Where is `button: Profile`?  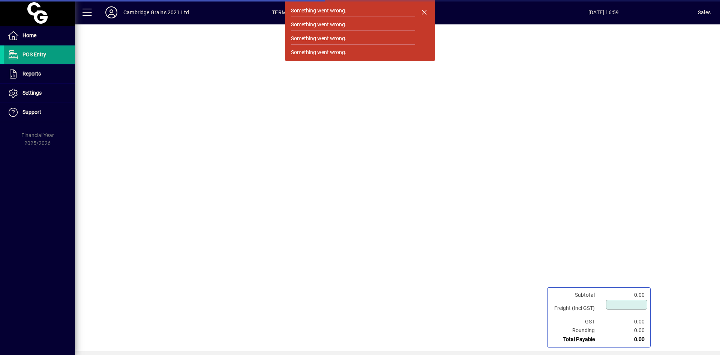 button: Profile is located at coordinates (111, 12).